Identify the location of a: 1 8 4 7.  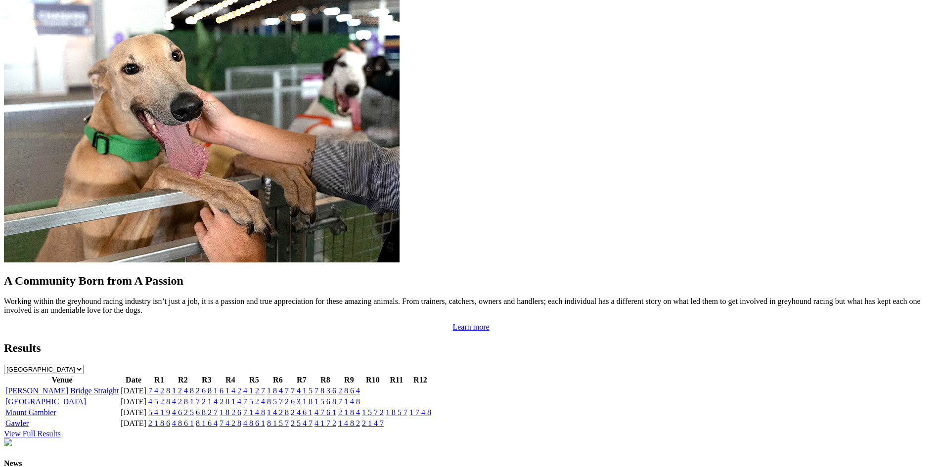
(278, 391).